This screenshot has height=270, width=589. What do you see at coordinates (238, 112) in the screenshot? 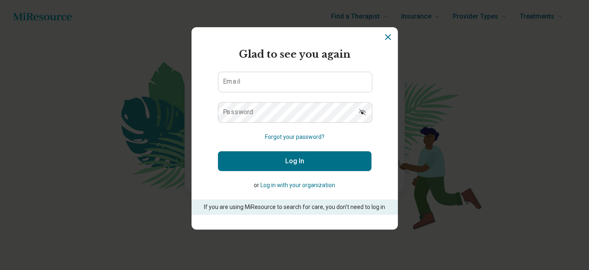
I see `label: Password` at bounding box center [238, 112].